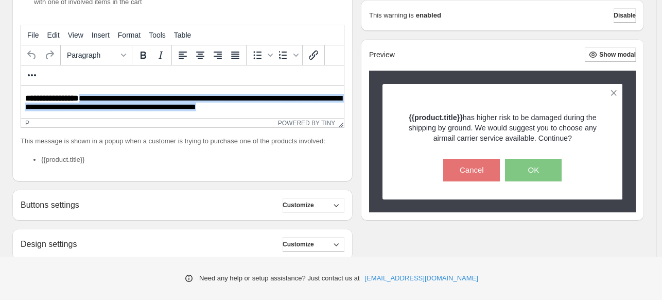 The image size is (662, 300). What do you see at coordinates (193, 160) in the screenshot?
I see `li: {{product.title}}` at bounding box center [193, 160].